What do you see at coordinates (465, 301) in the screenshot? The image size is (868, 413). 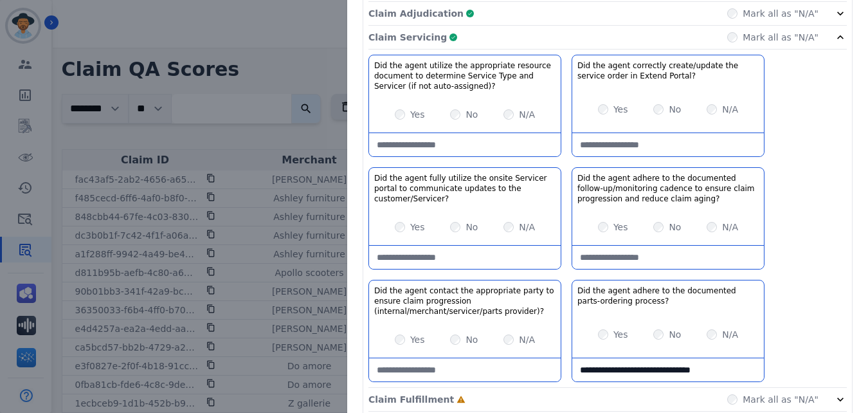 I see `h3: Did the agent contact the appropriate party to ensure claim progression (internal/merchant/servic...` at bounding box center [465, 301].